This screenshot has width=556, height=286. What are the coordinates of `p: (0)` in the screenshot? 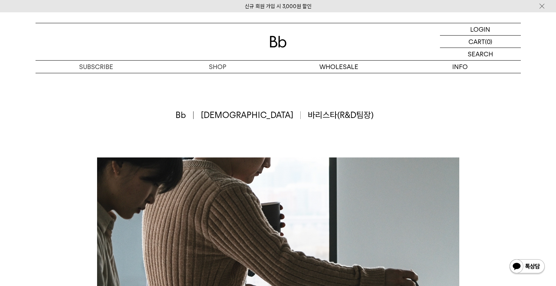 It's located at (489, 42).